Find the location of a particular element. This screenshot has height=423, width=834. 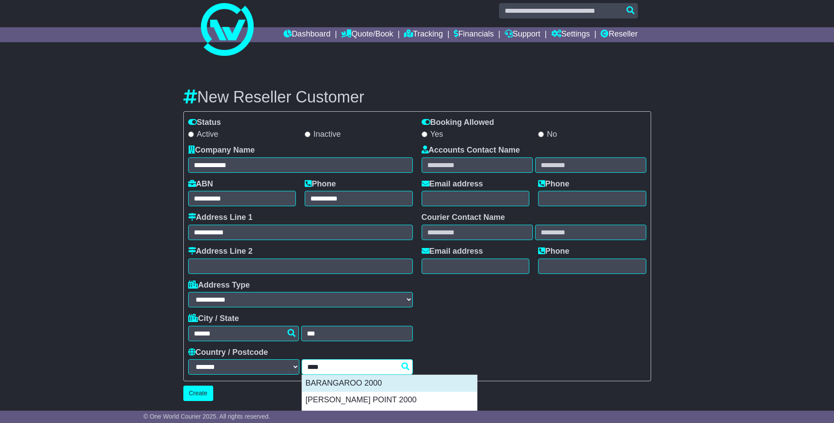

label: Inactive is located at coordinates (323, 135).